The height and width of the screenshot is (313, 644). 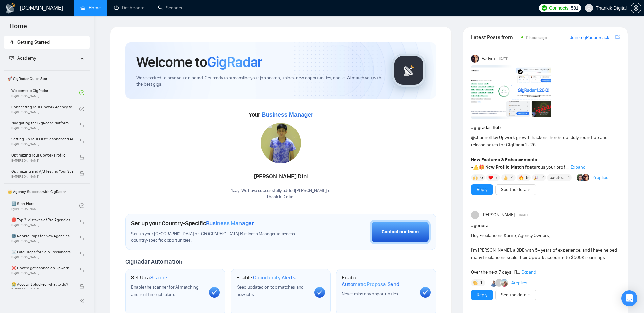 I want to click on a: dashboardDashboard, so click(x=129, y=8).